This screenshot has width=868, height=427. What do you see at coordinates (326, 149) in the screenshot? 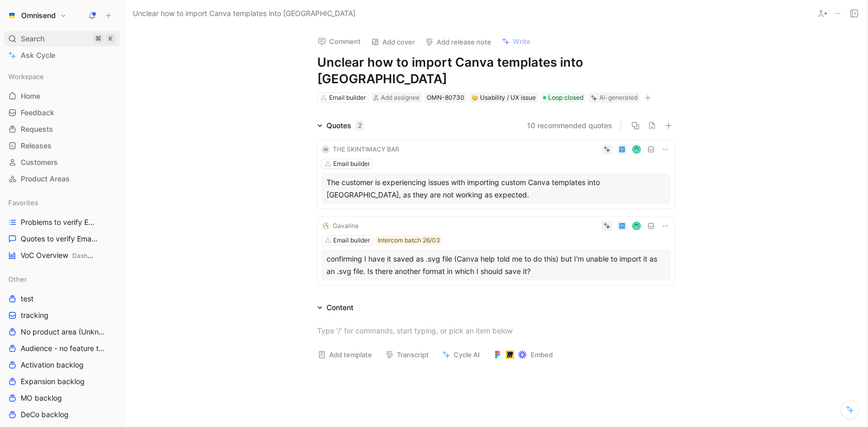
I see `div: M` at bounding box center [326, 149].